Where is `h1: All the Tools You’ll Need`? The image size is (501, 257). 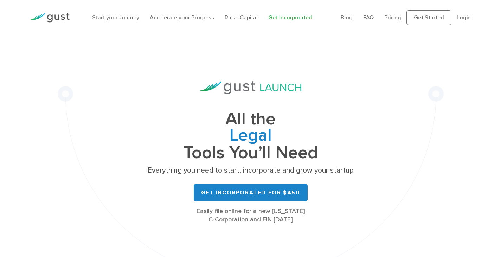
h1: All the Tools You’ll Need is located at coordinates (251, 136).